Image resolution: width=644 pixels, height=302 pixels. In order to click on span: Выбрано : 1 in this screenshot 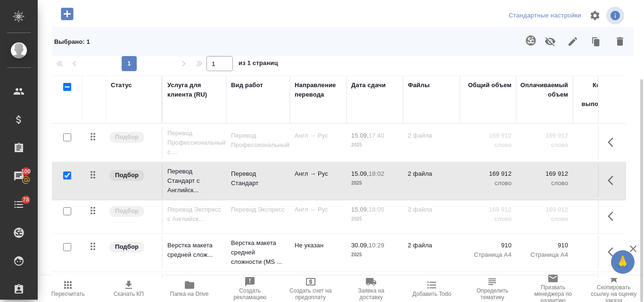, I will do `click(72, 42)`.